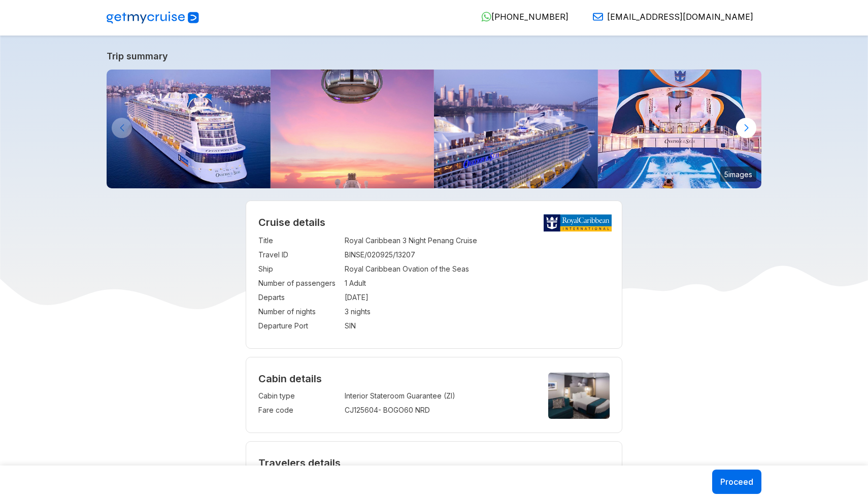 Image resolution: width=868 pixels, height=498 pixels. I want to click on td: Ship, so click(299, 269).